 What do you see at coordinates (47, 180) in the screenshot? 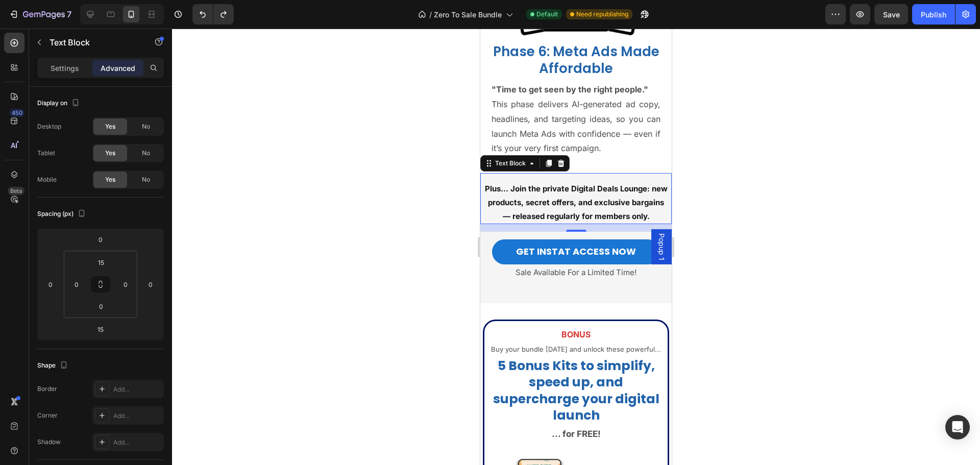
I see `div: Mobile` at bounding box center [47, 180].